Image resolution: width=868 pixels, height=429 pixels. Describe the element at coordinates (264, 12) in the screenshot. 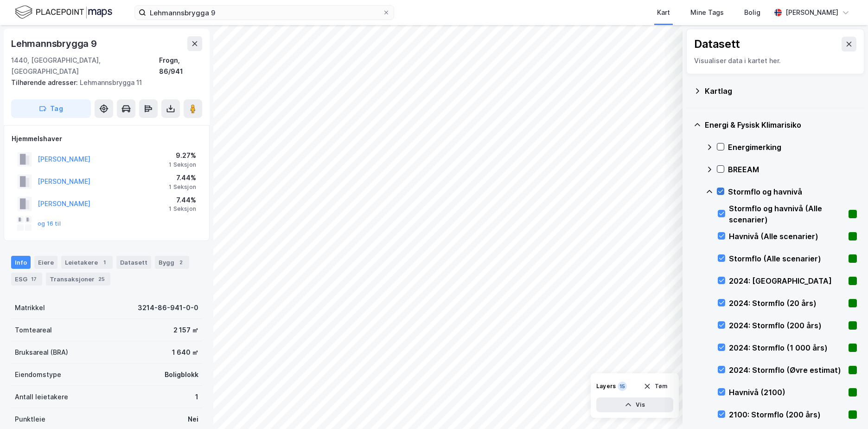

I see `input: Søk på adresse, matrikkel, gårdeiere, leietakere eller personer` at that location.